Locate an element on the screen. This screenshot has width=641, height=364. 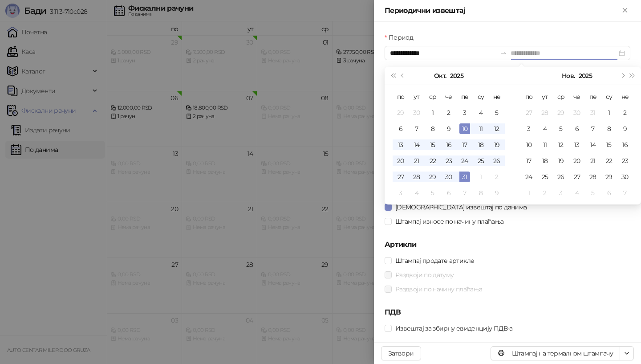
td: 2025-12-07 is located at coordinates (625, 192).